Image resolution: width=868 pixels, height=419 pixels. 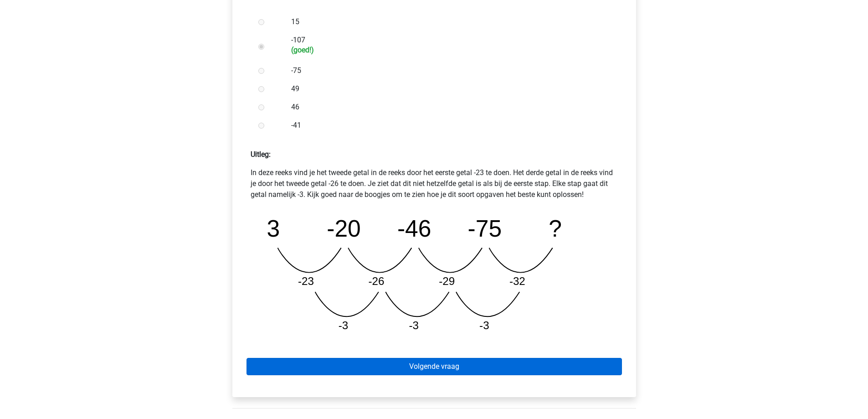 What do you see at coordinates (449, 125) in the screenshot?
I see `label: -41` at bounding box center [449, 125].